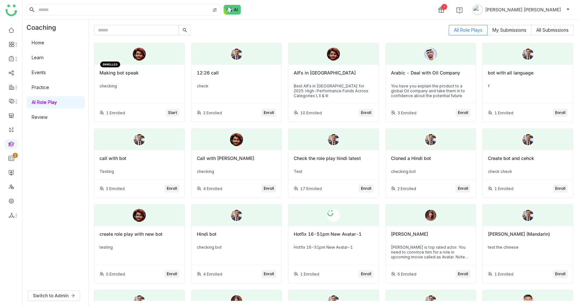  I want to click on nz-badge-sup: 1, so click(15, 155).